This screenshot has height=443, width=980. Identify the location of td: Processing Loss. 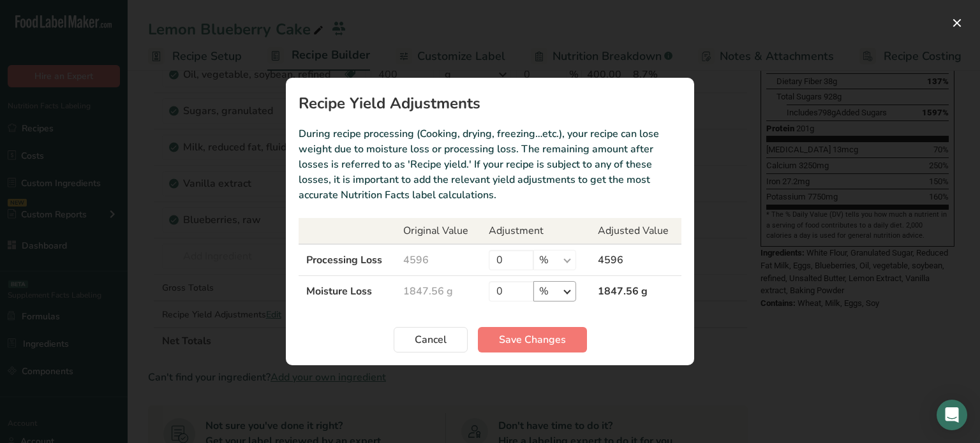
(347, 260).